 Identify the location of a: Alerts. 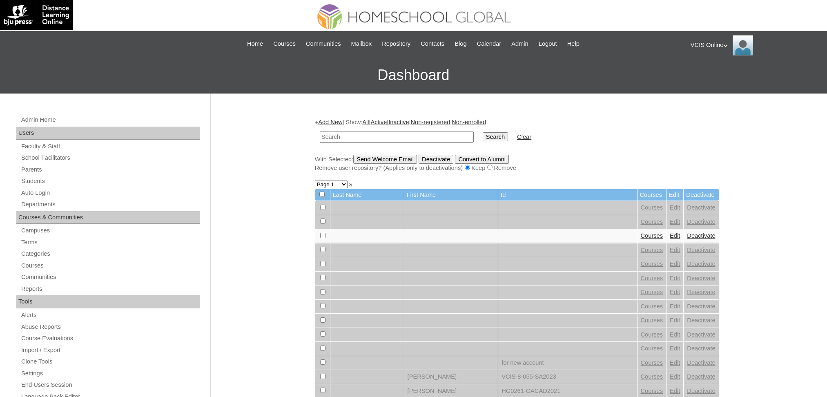
(110, 315).